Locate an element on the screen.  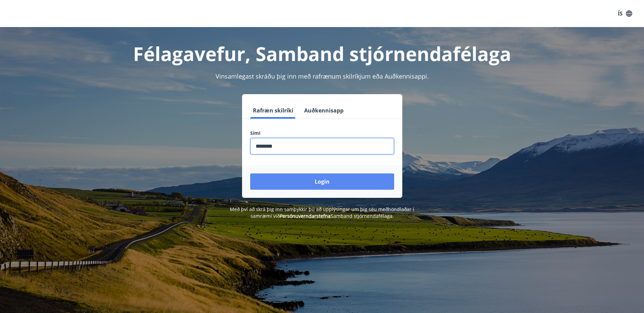
span: Vinsamlegast skráðu þig inn með rafrænum skilríkjum eða Auðkennisappi. is located at coordinates (322, 77).